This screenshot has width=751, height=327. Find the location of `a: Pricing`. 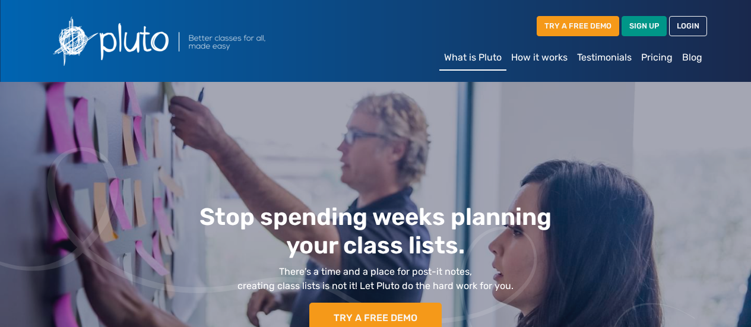

a: Pricing is located at coordinates (657, 58).